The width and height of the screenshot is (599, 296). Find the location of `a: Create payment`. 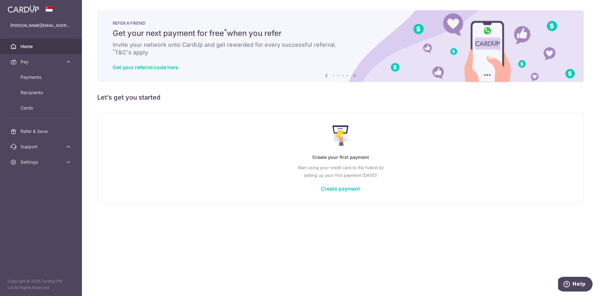

a: Create payment is located at coordinates (340, 188).